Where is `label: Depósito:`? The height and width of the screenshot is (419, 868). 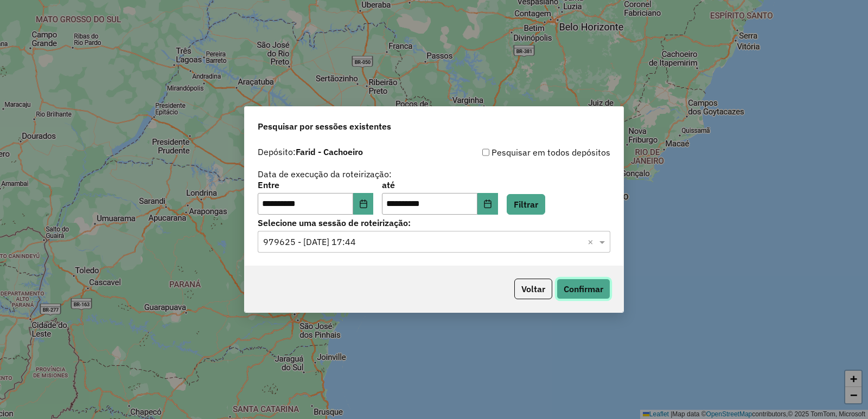
label: Depósito: is located at coordinates (310, 152).